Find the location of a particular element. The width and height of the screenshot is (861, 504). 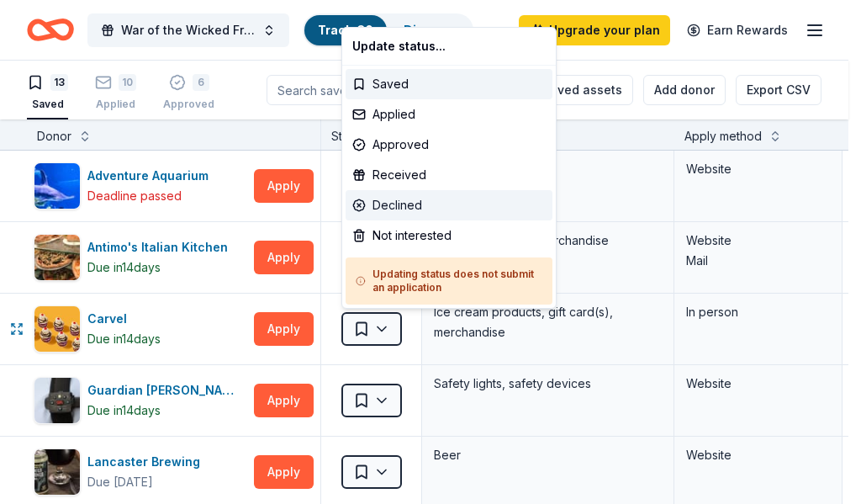

div: Applied is located at coordinates (449, 115).